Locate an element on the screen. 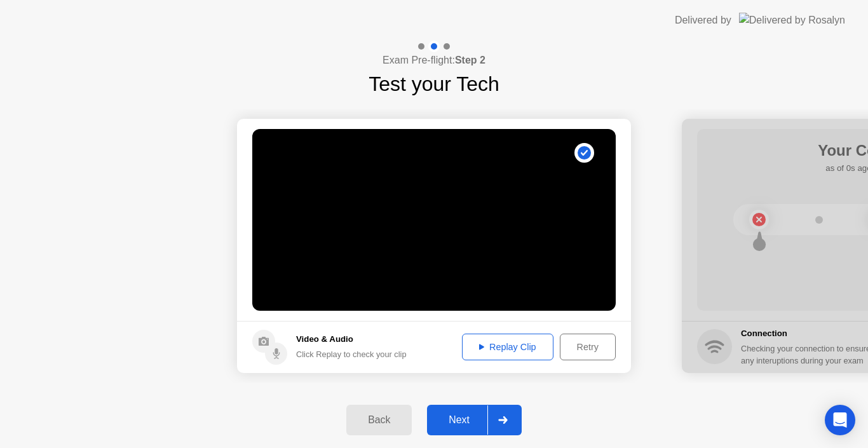 This screenshot has width=868, height=448. div: Replay Clip is located at coordinates (508, 347).